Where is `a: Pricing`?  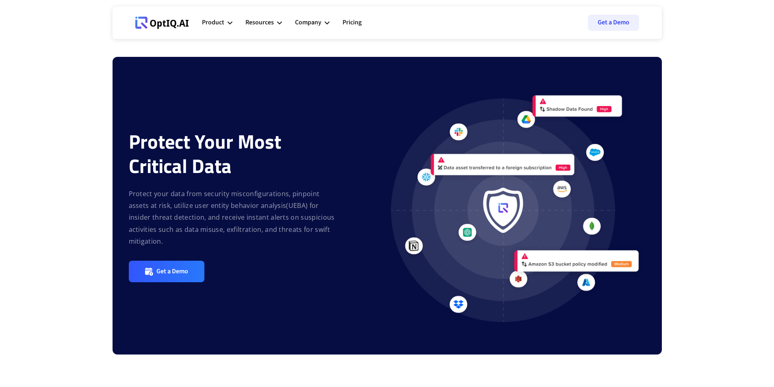
a: Pricing is located at coordinates (352, 23).